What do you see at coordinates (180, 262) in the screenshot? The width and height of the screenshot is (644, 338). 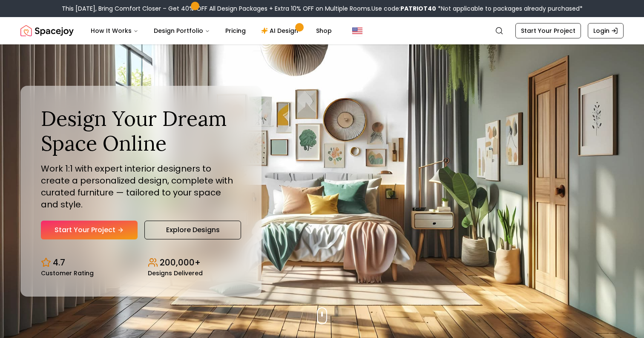 I see `p: 200,000+` at bounding box center [180, 262].